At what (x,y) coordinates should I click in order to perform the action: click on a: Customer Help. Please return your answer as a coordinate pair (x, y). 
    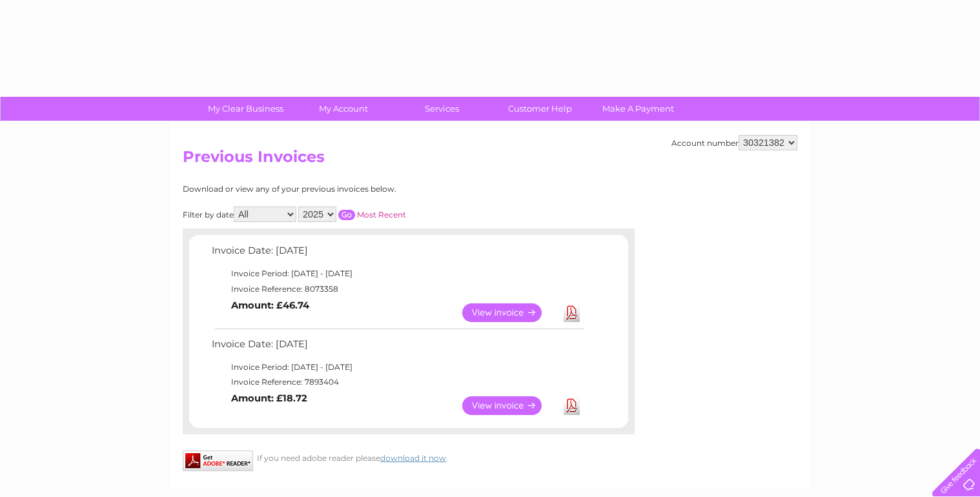
    Looking at the image, I should click on (539, 109).